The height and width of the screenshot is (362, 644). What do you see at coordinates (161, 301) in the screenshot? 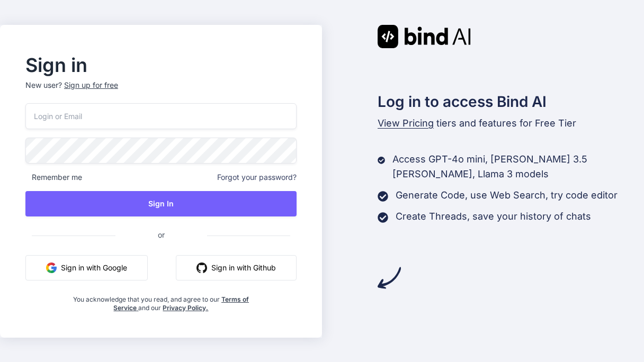
I see `div: You acknowledge that you read, and agree to our and our` at bounding box center [161, 301].